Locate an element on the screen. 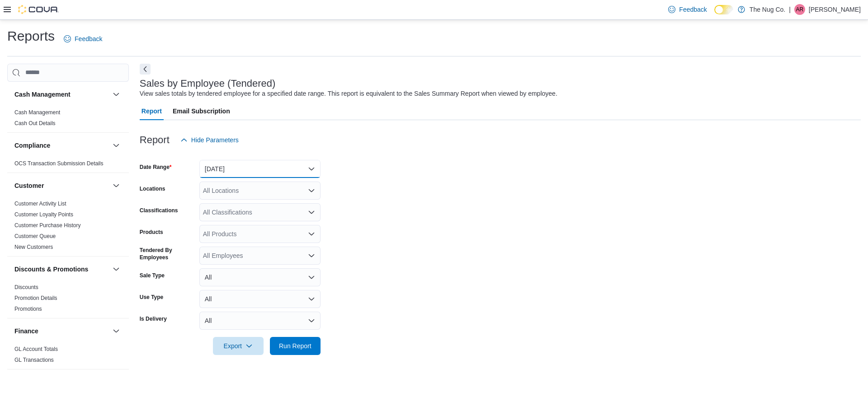 This screenshot has width=868, height=397. h3: Inventory is located at coordinates (28, 382).